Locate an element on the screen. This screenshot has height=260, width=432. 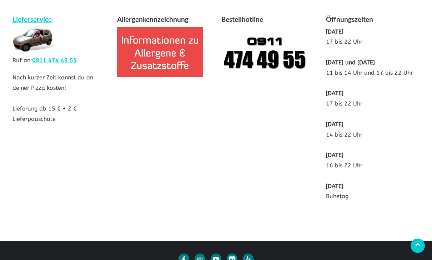
div: Nach kurzer Zeit kannst du an deiner Pizza kosten! Lieferung ab 15 € + 2 € Lieferpauschale is located at coordinates (59, 73).